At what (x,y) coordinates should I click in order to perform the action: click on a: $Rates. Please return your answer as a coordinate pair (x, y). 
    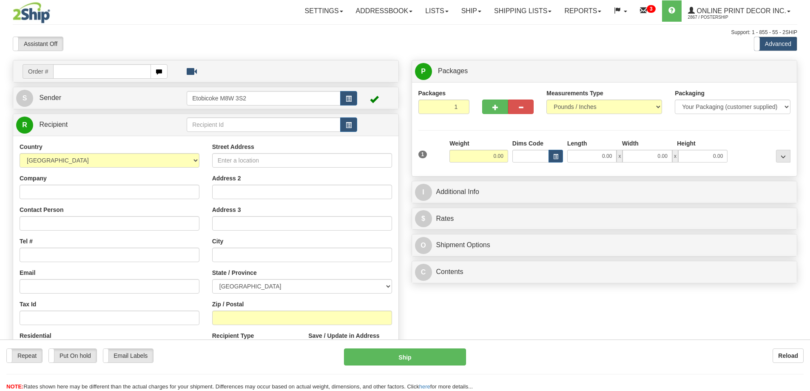
    Looking at the image, I should click on (605, 219).